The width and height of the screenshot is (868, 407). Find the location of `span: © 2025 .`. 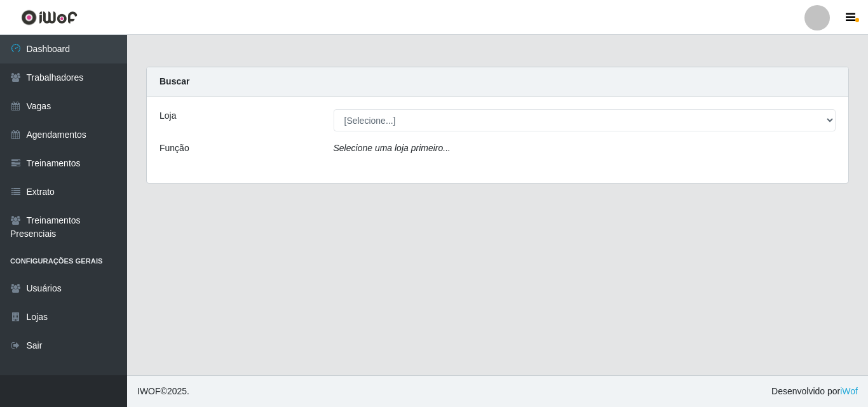

span: © 2025 . is located at coordinates (164, 391).